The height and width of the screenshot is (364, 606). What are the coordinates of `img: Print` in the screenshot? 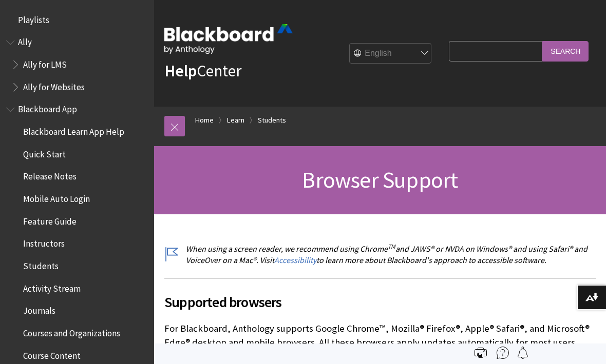 It's located at (480, 353).